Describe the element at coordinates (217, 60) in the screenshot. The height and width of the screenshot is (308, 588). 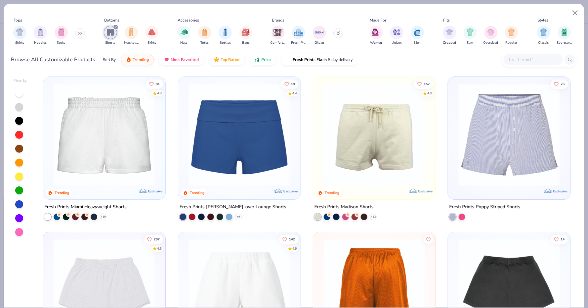
I see `img: TopRated.gif` at that location.